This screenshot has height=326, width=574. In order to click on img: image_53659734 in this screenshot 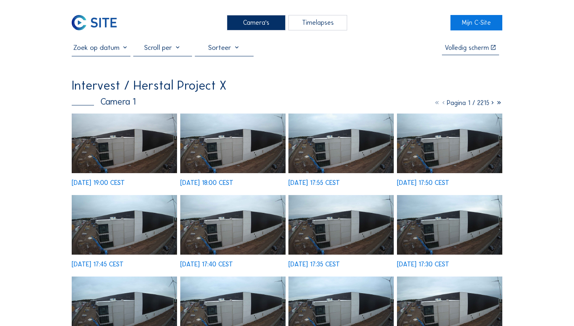, I will do `click(233, 224)`.